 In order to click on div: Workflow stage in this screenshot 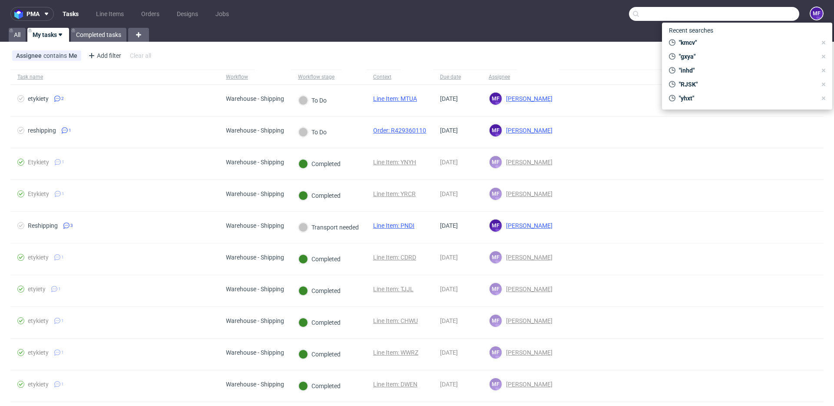, I will do `click(316, 77)`.